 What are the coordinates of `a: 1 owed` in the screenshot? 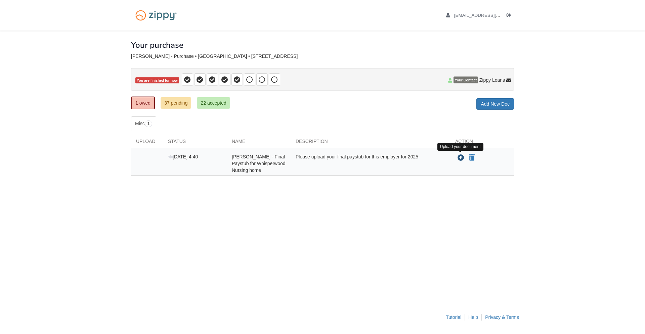 It's located at (143, 103).